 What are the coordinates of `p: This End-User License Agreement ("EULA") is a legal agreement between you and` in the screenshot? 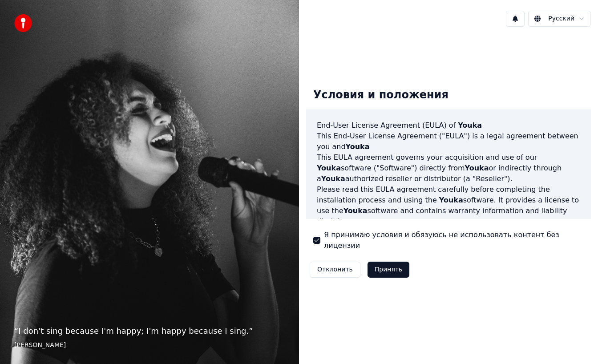 It's located at (448, 142).